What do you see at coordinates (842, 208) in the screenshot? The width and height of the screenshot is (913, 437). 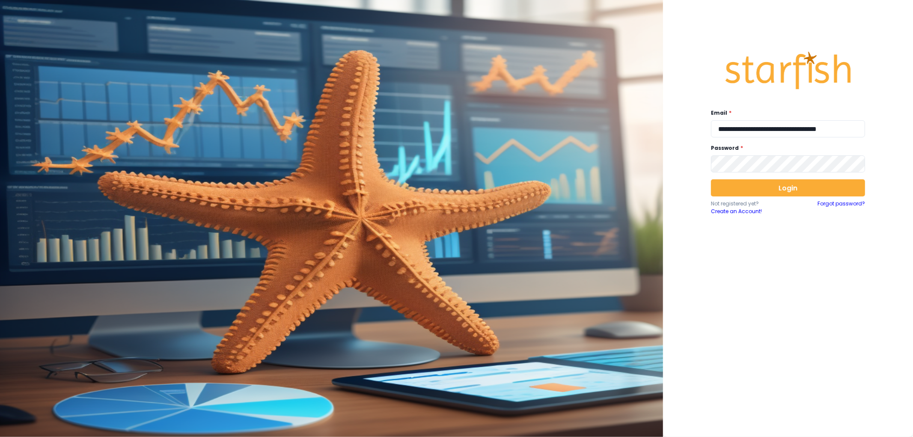 I see `a: Forgot password?` at bounding box center [842, 208].